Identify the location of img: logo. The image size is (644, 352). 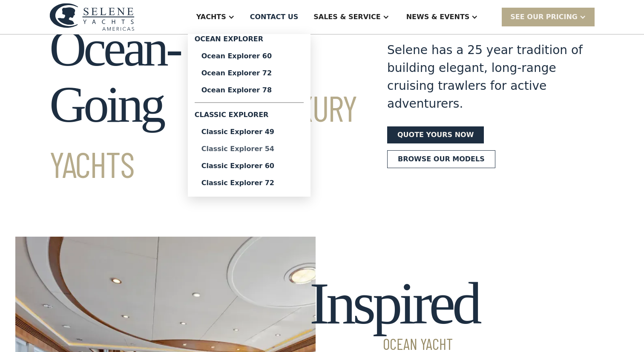
(92, 17).